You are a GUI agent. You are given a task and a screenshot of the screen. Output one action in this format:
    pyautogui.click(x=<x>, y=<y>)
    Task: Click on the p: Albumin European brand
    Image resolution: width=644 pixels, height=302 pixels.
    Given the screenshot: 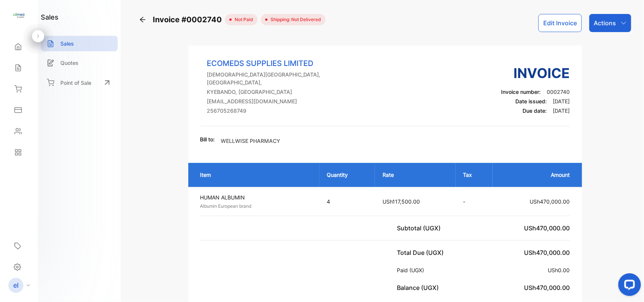 What is the action you would take?
    pyautogui.click(x=257, y=206)
    